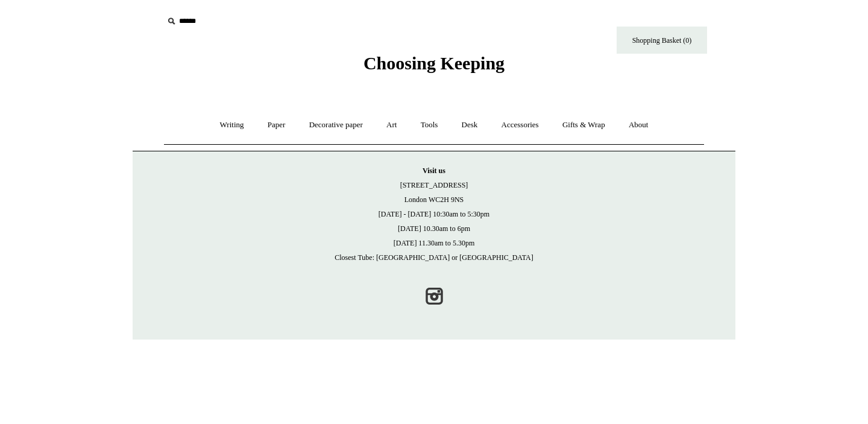 The width and height of the screenshot is (868, 424). I want to click on a: Tools, so click(429, 125).